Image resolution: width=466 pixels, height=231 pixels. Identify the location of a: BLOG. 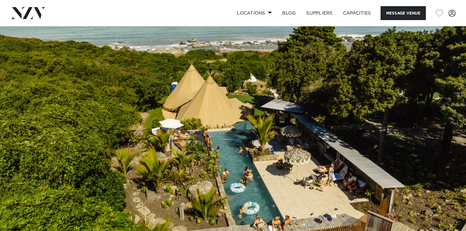
(289, 13).